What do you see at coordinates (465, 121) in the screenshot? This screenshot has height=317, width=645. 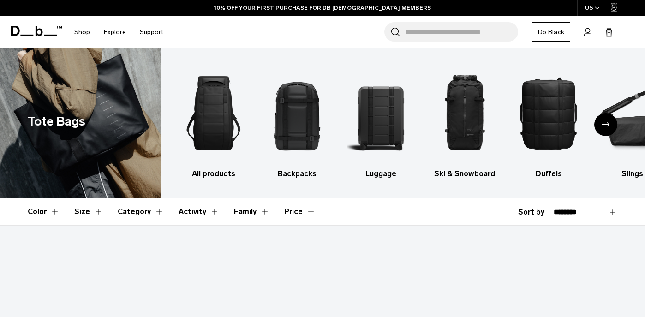 I see `li: 4 / 10` at bounding box center [465, 121].